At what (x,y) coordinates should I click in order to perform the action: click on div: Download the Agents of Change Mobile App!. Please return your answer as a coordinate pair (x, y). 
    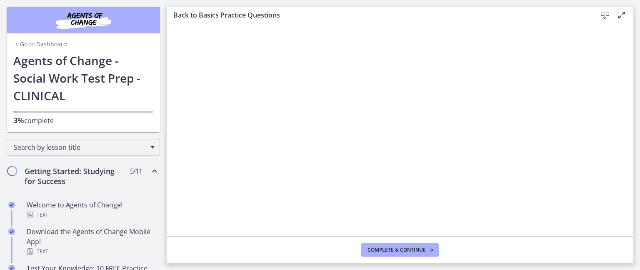
    Looking at the image, I should click on (92, 241).